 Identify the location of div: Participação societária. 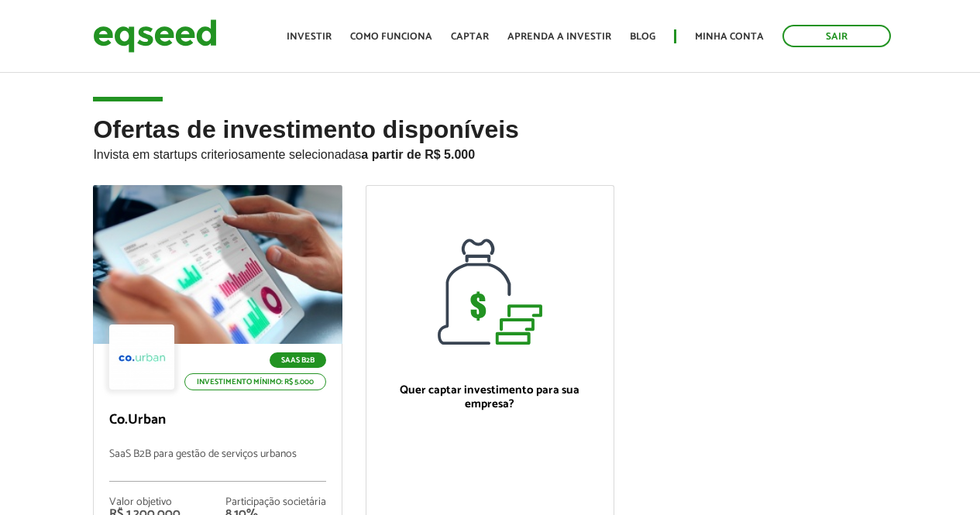
(276, 503).